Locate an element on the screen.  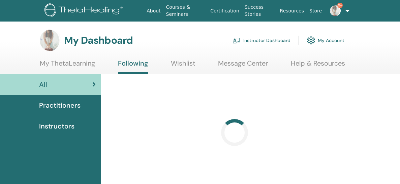
img: cog.svg is located at coordinates (311, 40).